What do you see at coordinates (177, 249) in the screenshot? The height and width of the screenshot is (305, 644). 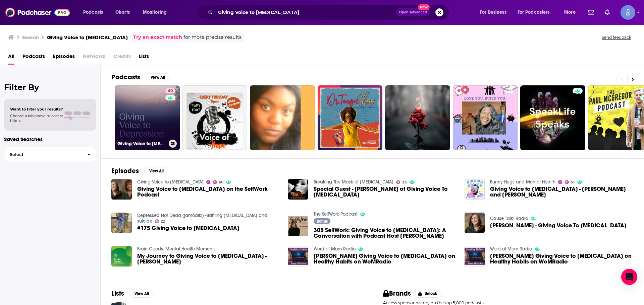 I see `a: Brain Goods: Mental Health Moments` at bounding box center [177, 249].